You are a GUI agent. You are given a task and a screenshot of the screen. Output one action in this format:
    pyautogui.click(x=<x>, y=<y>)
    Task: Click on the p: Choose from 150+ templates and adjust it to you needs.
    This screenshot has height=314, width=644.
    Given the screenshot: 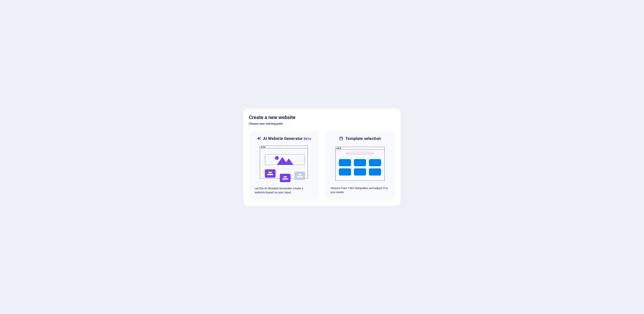 What is the action you would take?
    pyautogui.click(x=360, y=190)
    